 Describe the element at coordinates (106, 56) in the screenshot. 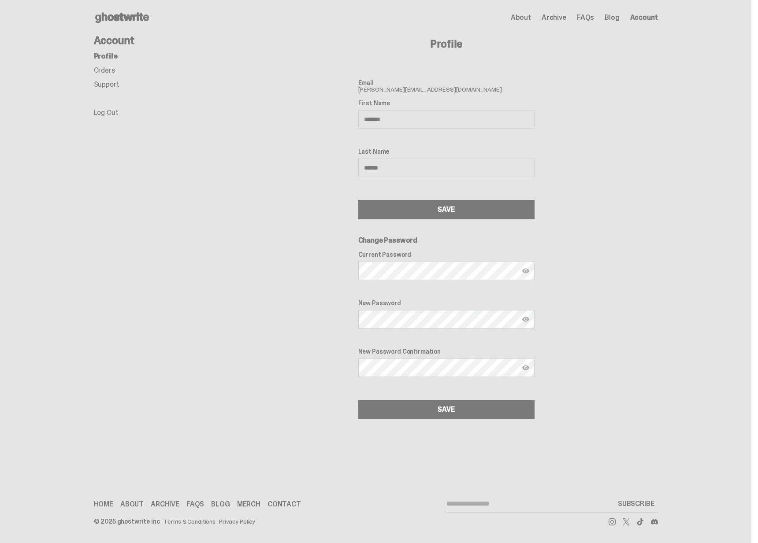

I see `a: Profile` at that location.